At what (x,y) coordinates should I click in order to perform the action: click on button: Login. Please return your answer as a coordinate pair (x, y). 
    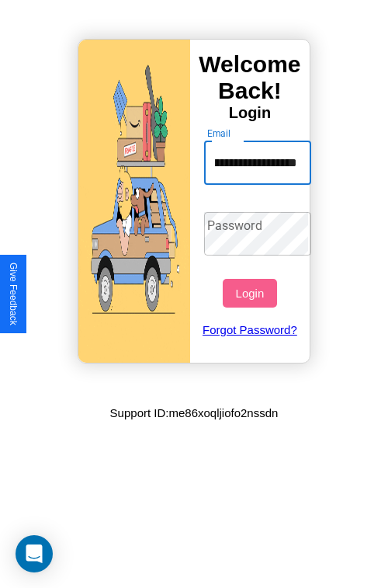
    Looking at the image, I should click on (249, 293).